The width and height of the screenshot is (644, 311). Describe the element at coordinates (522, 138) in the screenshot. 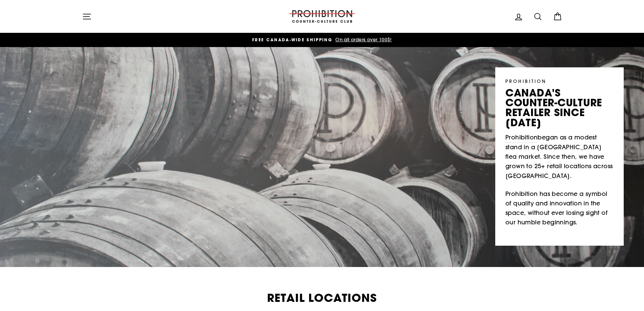

I see `a: Prohibition` at that location.